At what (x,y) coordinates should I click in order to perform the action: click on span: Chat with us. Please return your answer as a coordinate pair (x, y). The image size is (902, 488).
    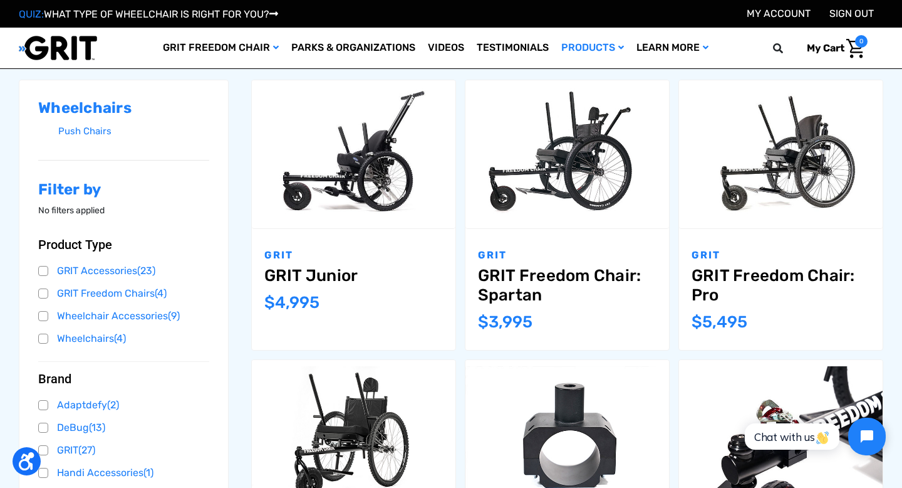
    Looking at the image, I should click on (61, 29).